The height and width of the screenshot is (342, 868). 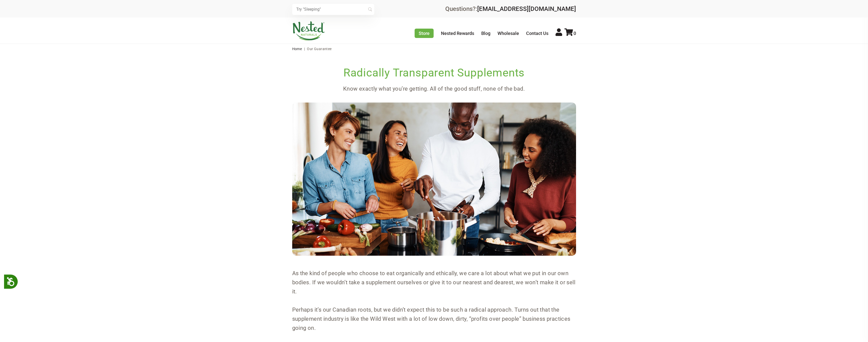 I want to click on h1: Radically Transparent Supplements, so click(x=434, y=73).